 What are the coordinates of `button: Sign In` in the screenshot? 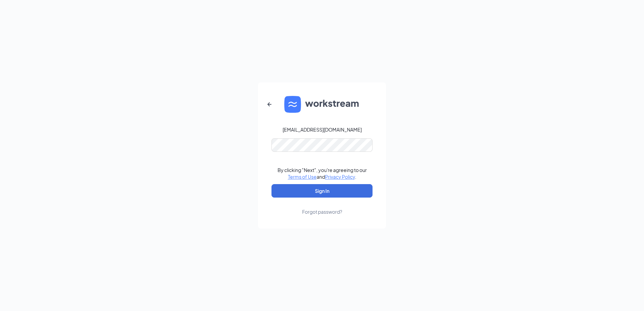 It's located at (322, 191).